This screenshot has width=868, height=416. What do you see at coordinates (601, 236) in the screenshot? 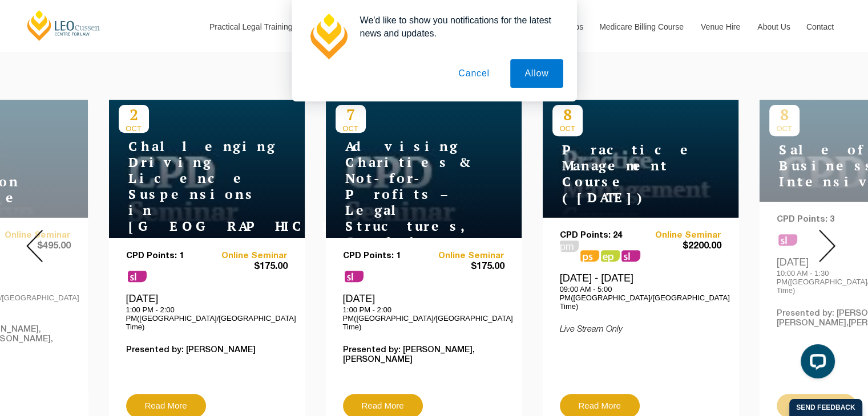
I see `p: CPD Points: 24` at bounding box center [601, 236].